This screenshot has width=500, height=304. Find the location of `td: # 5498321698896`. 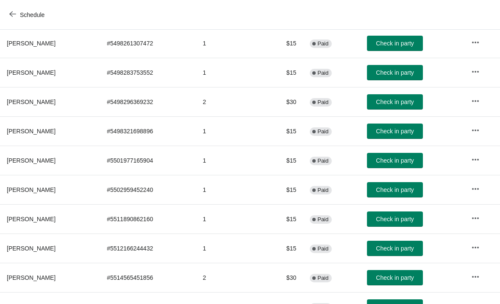

td: # 5498321698896 is located at coordinates (148, 131).